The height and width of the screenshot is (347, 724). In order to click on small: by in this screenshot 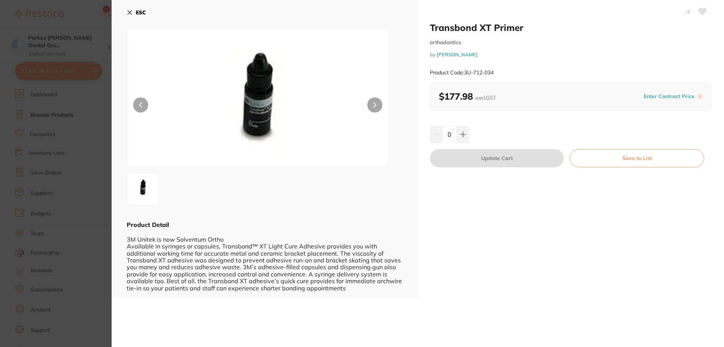, I will do `click(571, 54)`.